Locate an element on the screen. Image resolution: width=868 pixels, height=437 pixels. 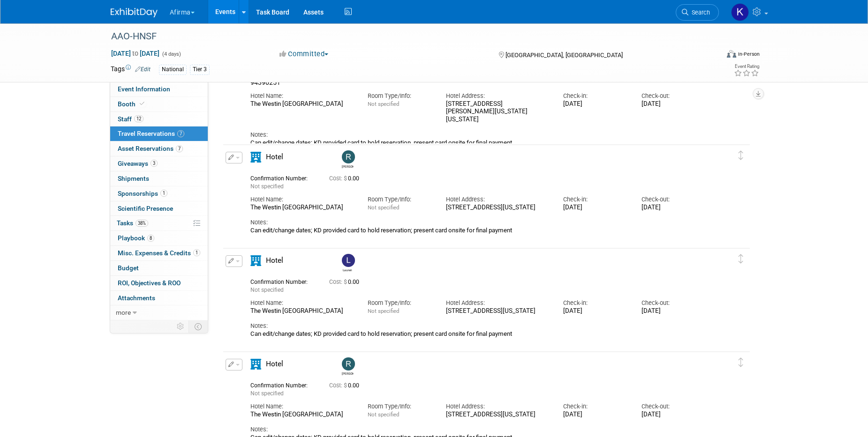
span: Event Information is located at coordinates (144, 89).